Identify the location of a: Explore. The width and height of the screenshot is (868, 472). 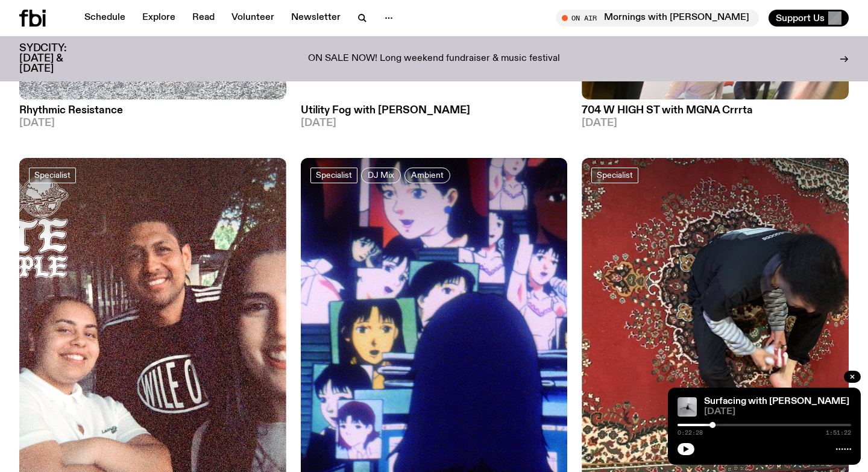
(158, 18).